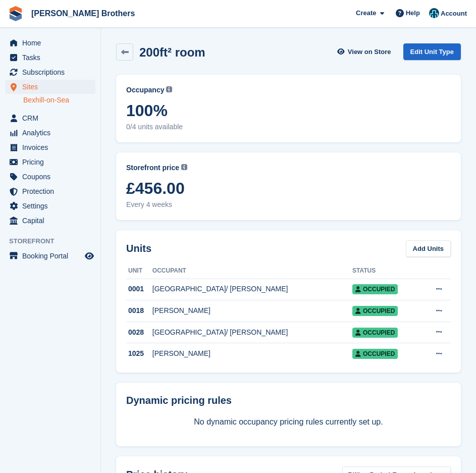 This screenshot has height=473, width=476. Describe the element at coordinates (139, 248) in the screenshot. I see `h2: Units` at that location.